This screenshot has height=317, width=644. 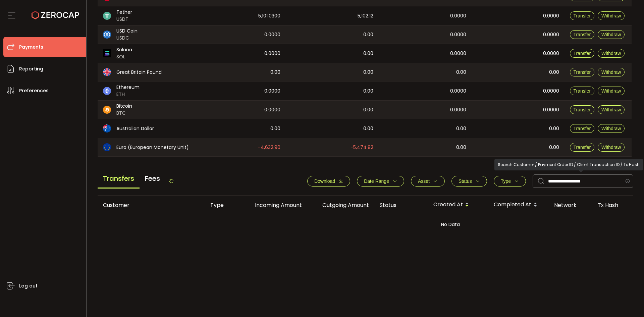 What do you see at coordinates (469, 182) in the screenshot?
I see `button: Status` at bounding box center [469, 182].